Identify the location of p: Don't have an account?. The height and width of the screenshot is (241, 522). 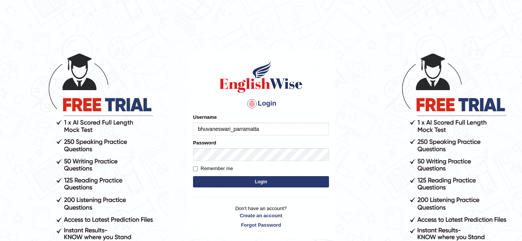
(261, 217).